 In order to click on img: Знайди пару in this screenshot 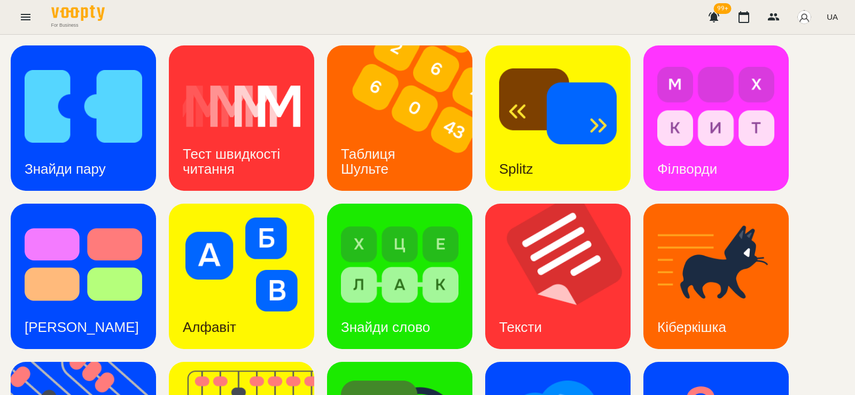, I will do `click(83, 106)`.